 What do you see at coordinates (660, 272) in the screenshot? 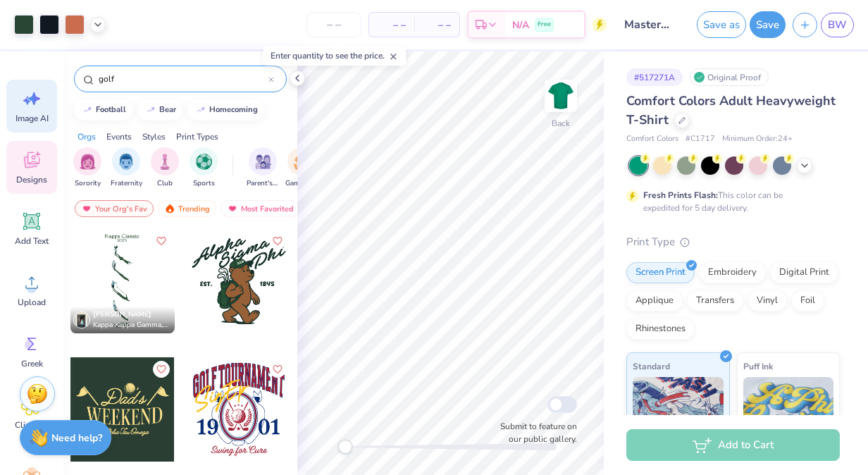
I see `div: Screen Print` at bounding box center [660, 272].